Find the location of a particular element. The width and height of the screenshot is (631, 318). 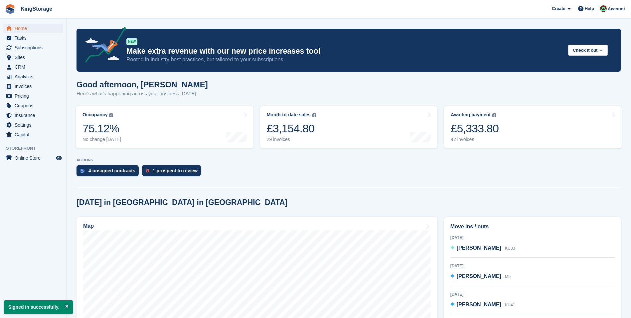

div: Awaiting payment is located at coordinates (471, 115).